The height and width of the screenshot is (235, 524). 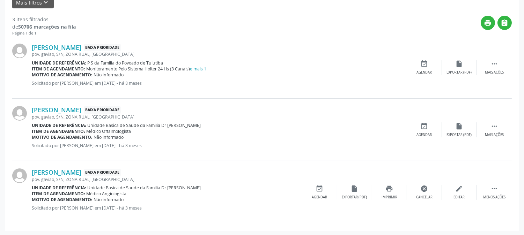 I want to click on span: Monitoramento Pelo Sistema Holter 24 Hs (3 Canais), so click(x=147, y=69).